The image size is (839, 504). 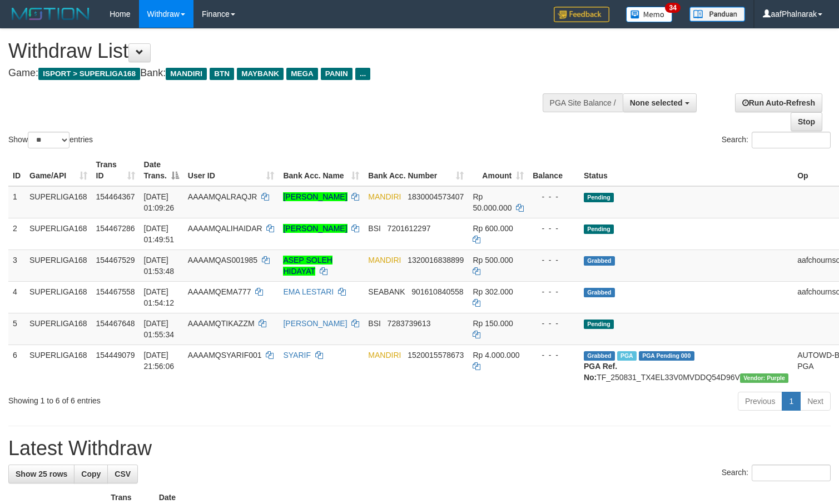 What do you see at coordinates (419, 448) in the screenshot?
I see `h1: Latest Withdraw` at bounding box center [419, 448].